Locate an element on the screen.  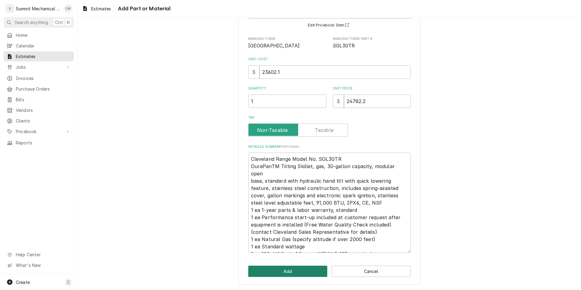
a: Go to What's New is located at coordinates (39, 265).